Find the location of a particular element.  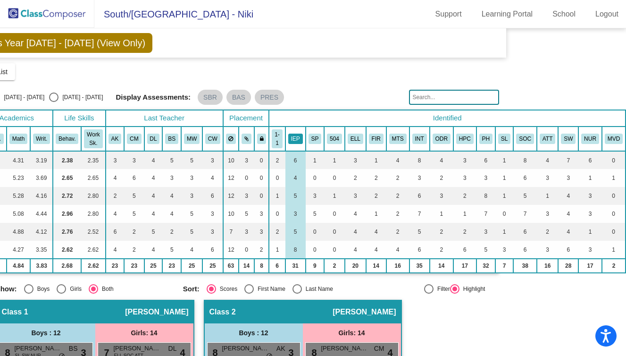

th: Student is enrolled in MVED program is located at coordinates (614, 139).